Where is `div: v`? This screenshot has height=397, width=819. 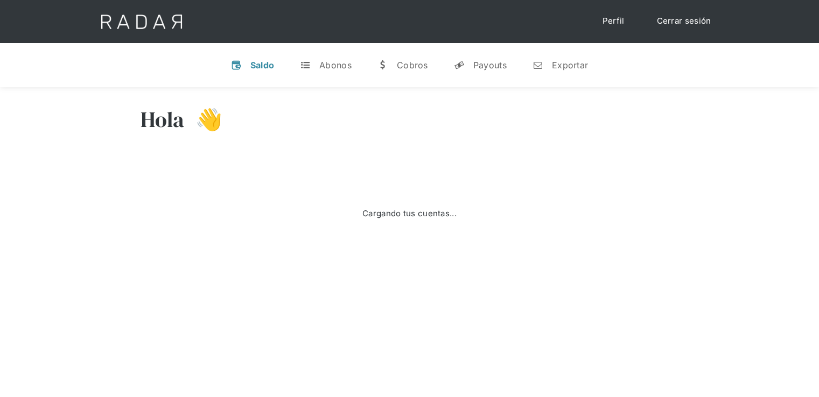
div: v is located at coordinates (236, 65).